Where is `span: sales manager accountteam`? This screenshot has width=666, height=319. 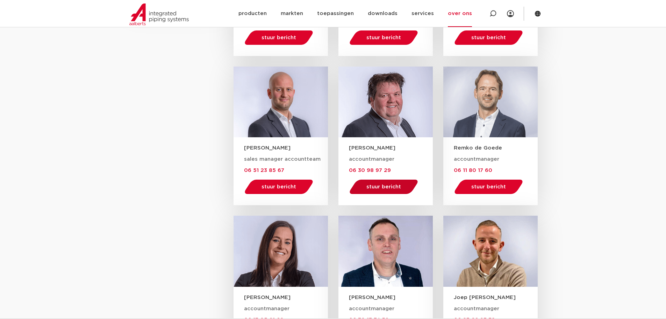 span: sales manager accountteam is located at coordinates (282, 159).